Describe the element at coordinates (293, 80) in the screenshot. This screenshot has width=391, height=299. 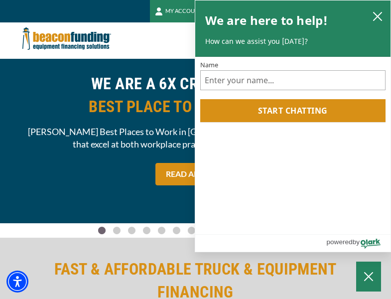
I see `input: Name` at that location.